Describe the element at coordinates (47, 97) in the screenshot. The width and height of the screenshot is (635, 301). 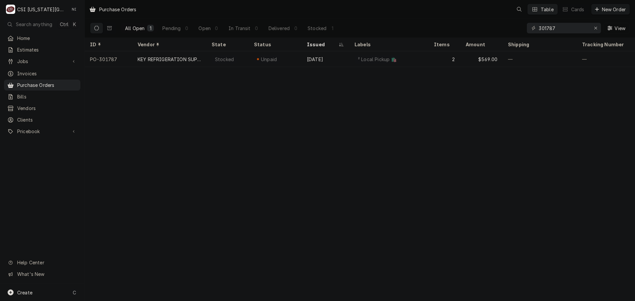
I see `span: Bills` at that location.